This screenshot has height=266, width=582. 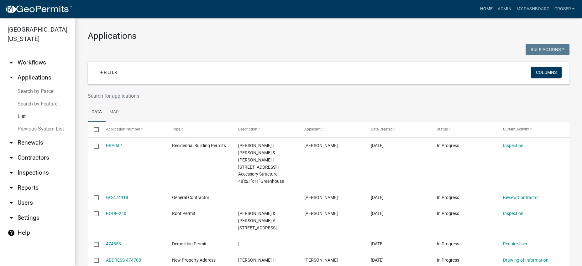 What do you see at coordinates (258, 221) in the screenshot?
I see `span: Hoffman Tony J & Teri A | 5404 S US 31` at bounding box center [258, 221].